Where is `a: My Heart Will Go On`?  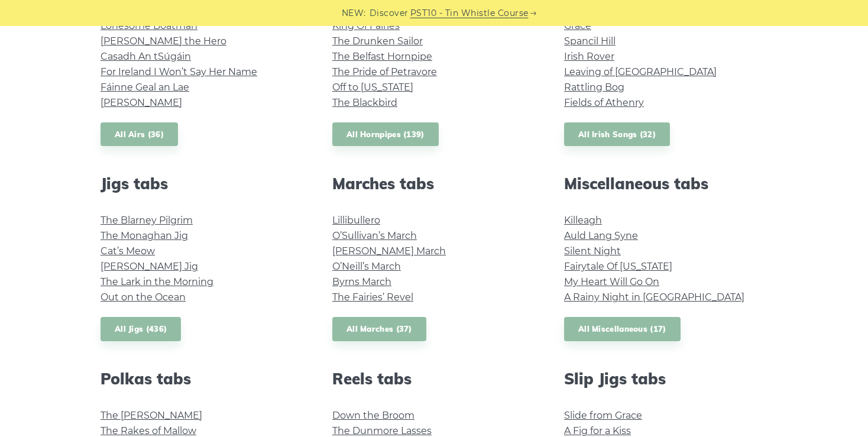
a: My Heart Will Go On is located at coordinates (612, 281).